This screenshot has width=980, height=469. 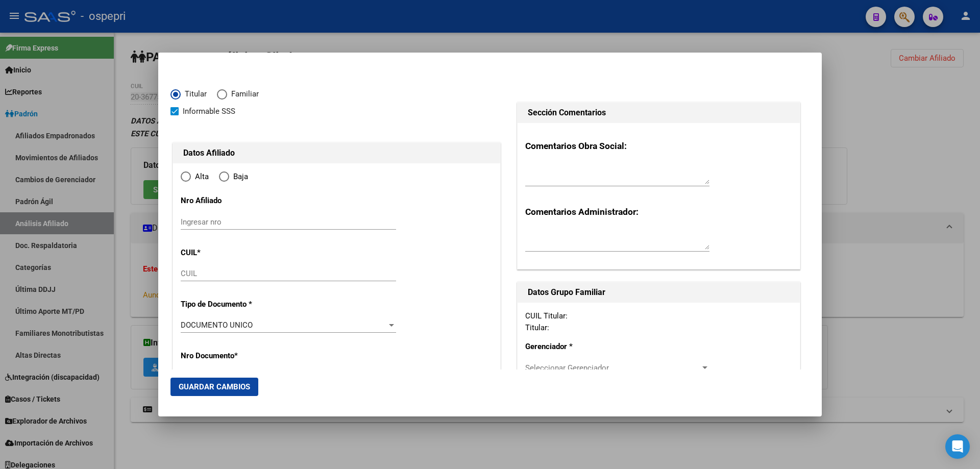 What do you see at coordinates (658, 146) in the screenshot?
I see `h3: Comentarios Obra Social:` at bounding box center [658, 146].